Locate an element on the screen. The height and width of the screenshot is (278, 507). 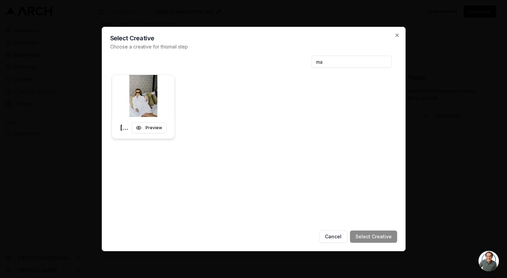
p: Choose a creative for this mail step is located at coordinates (254, 47).